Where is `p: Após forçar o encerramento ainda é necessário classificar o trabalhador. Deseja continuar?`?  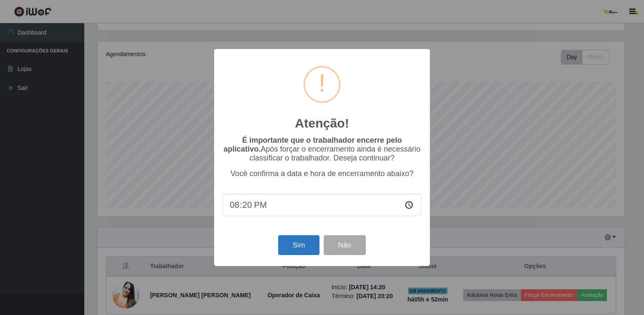
p: Após forçar o encerramento ainda é necessário classificar o trabalhador. Deseja continuar? is located at coordinates (322, 149).